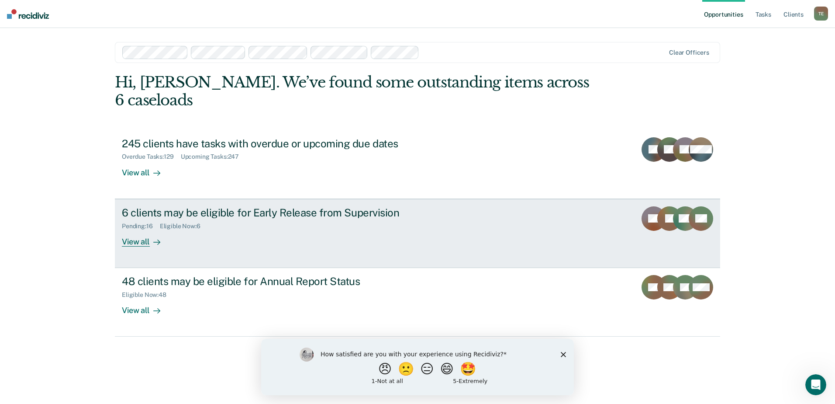 The width and height of the screenshot is (835, 404). What do you see at coordinates (418, 233) in the screenshot?
I see `a: 6 clients may be eligible for Early Release from SupervisionPending:16Eligible Now:6View all` at bounding box center [418, 233].